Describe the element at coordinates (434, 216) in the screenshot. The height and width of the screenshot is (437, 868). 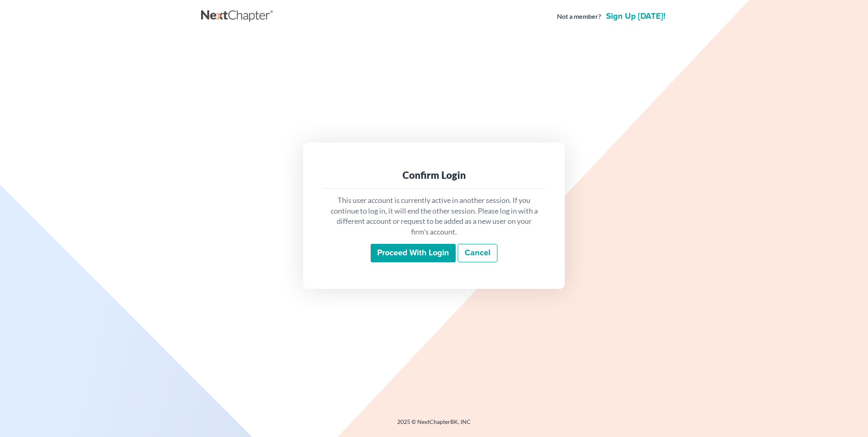
I see `p: This user account is currently active in another session. If you continue to log in, it will end ...` at that location.